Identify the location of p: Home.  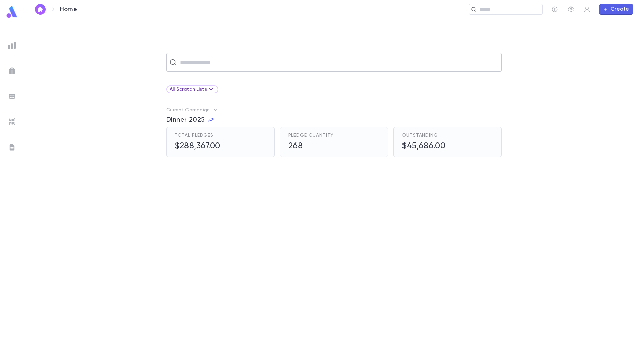
(69, 9).